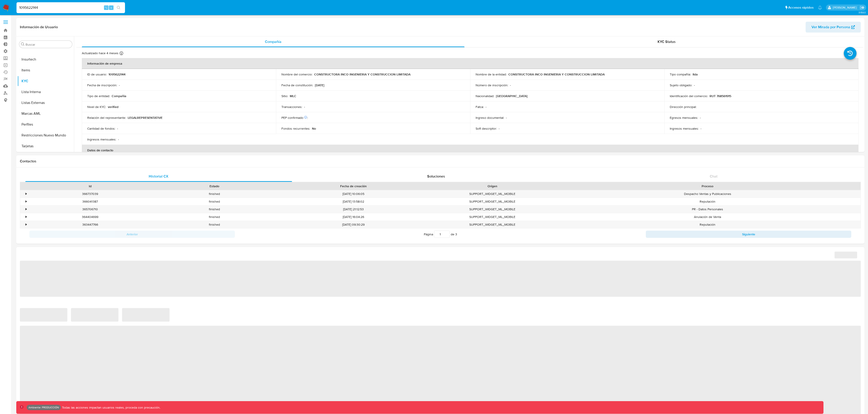  What do you see at coordinates (46, 146) in the screenshot?
I see `button: Tarjetas` at bounding box center [46, 146].